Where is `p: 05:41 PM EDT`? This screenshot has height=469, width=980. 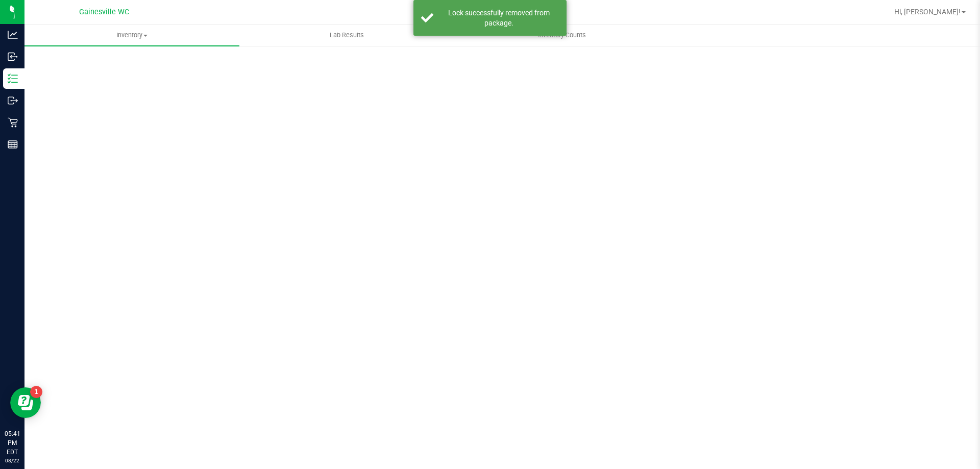
p: 05:41 PM EDT is located at coordinates (12, 443).